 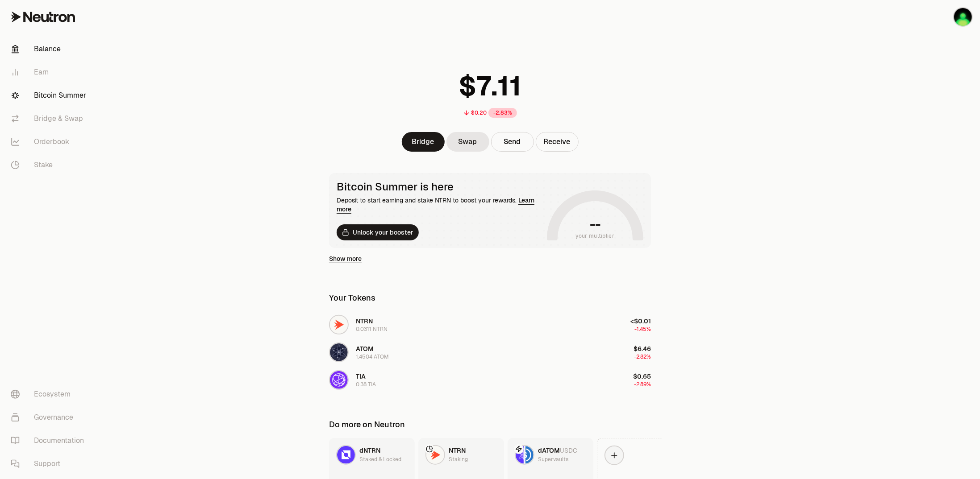 What do you see at coordinates (643, 329) in the screenshot?
I see `span: -1.45%` at bounding box center [643, 329].